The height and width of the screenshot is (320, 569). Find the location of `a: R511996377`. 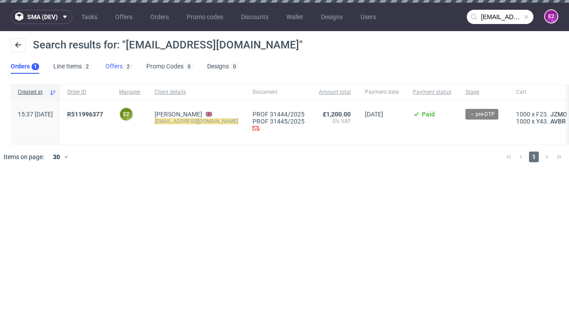

a: R511996377 is located at coordinates (86, 114).